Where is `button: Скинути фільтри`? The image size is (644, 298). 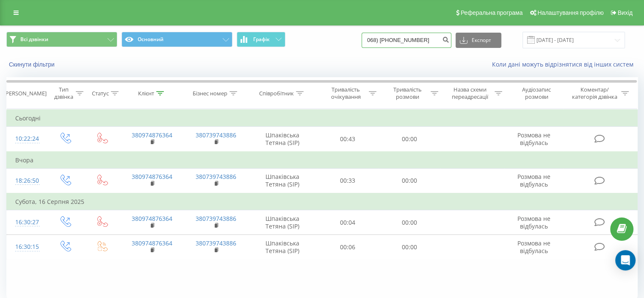 button: Скинути фільтри is located at coordinates (33, 64).